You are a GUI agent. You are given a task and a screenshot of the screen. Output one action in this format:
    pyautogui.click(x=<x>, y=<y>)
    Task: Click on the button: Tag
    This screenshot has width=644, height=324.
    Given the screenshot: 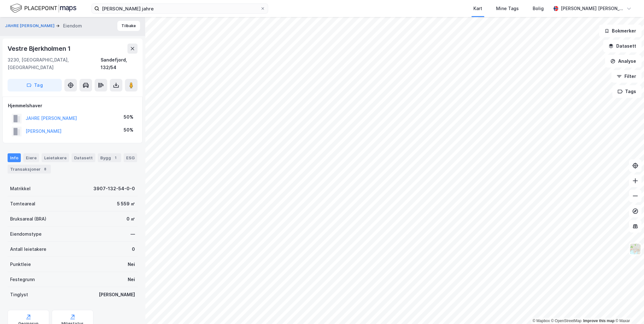 What is the action you would take?
    pyautogui.click(x=35, y=85)
    